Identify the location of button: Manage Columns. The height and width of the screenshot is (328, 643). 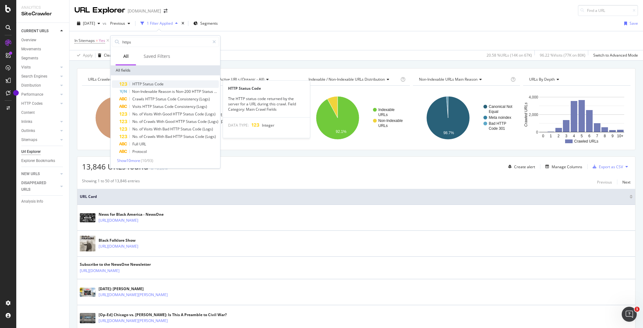
(563, 167).